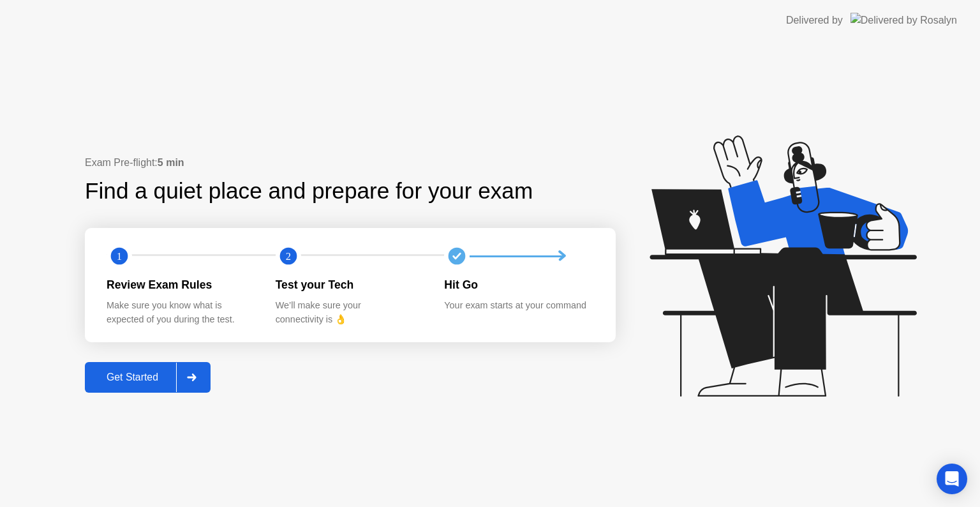 The image size is (980, 507). I want to click on text: 2, so click(288, 256).